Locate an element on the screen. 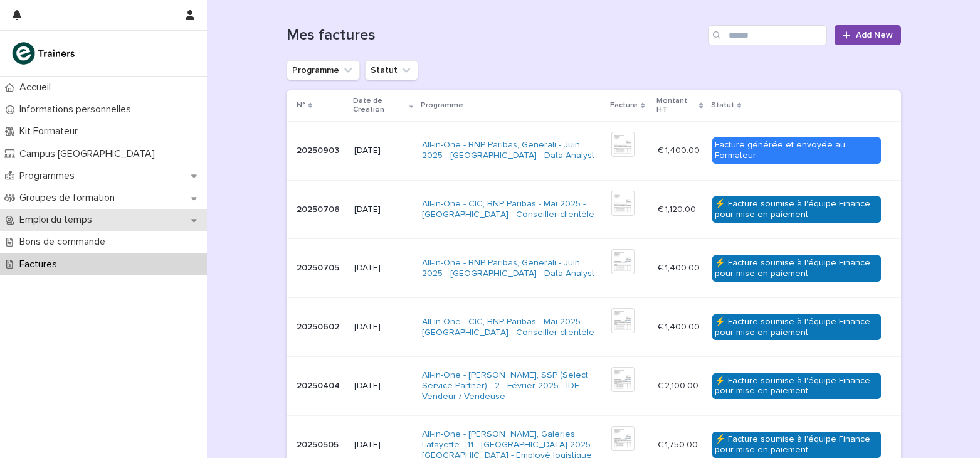 The image size is (980, 458). p: Facture is located at coordinates (624, 105).